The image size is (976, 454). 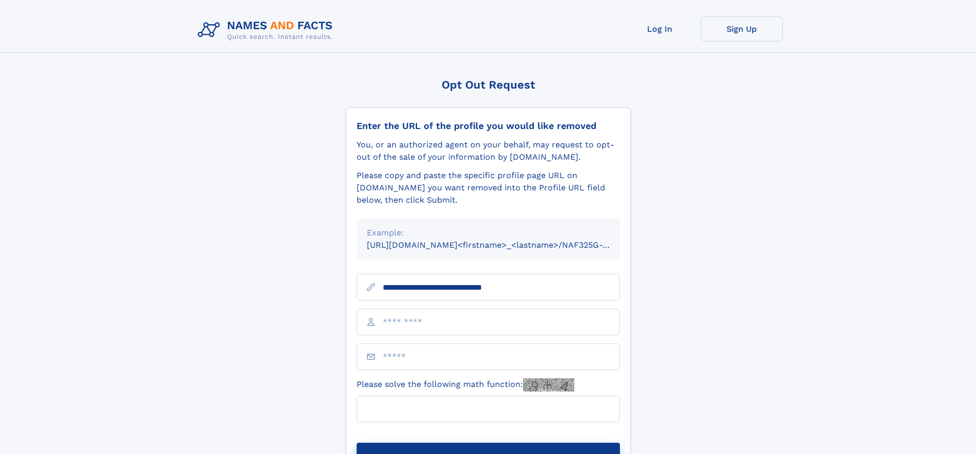 What do you see at coordinates (488, 151) in the screenshot?
I see `div: You, or an authorized agent on your behalf, may request to opt-out of the sale of your informatio...` at bounding box center [488, 151].